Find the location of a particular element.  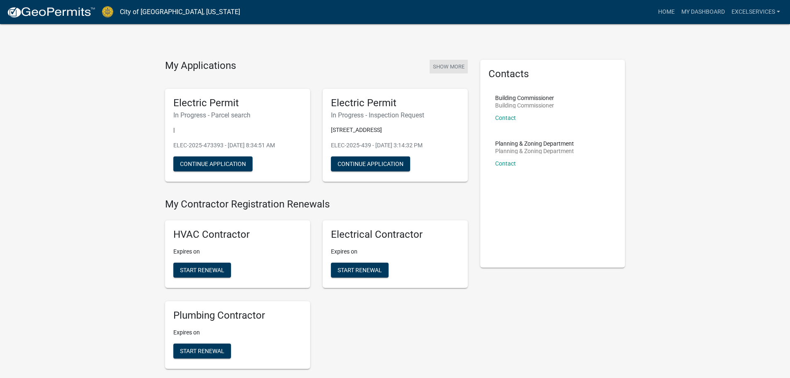

h4: My Contractor Registration Renewals is located at coordinates (317, 204).